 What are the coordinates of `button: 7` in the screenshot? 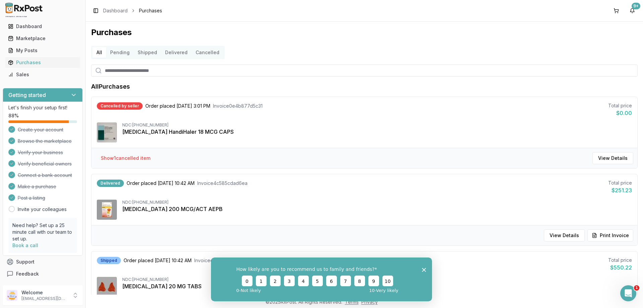 It's located at (135, 23).